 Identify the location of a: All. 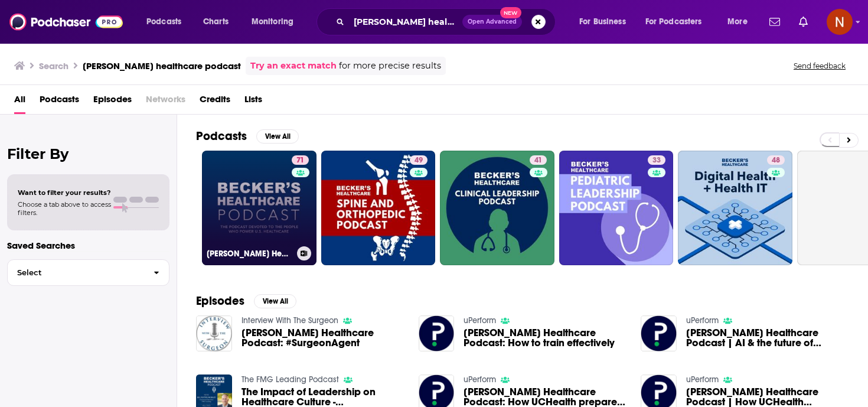
(19, 102).